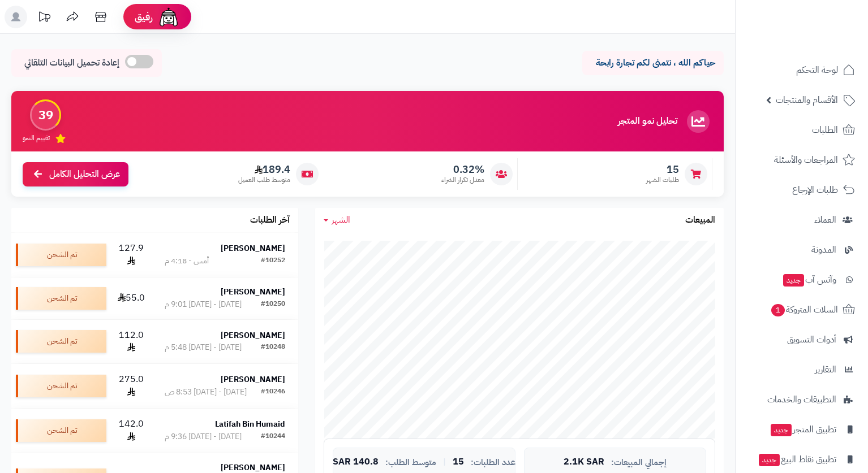 The height and width of the screenshot is (473, 868). I want to click on a: لوحة التحكم, so click(802, 70).